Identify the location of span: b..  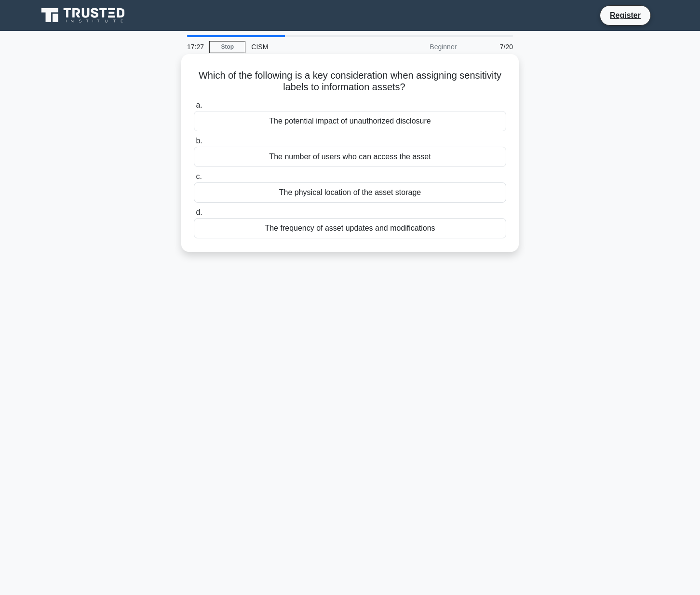
(198, 140).